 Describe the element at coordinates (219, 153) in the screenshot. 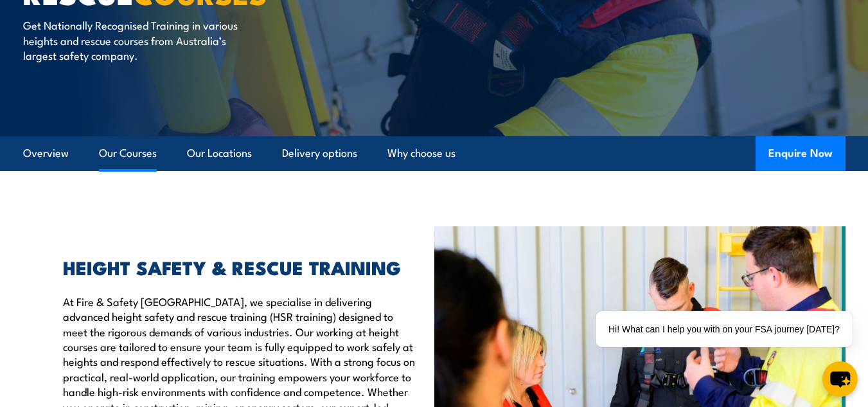

I see `a: Our Locations` at that location.